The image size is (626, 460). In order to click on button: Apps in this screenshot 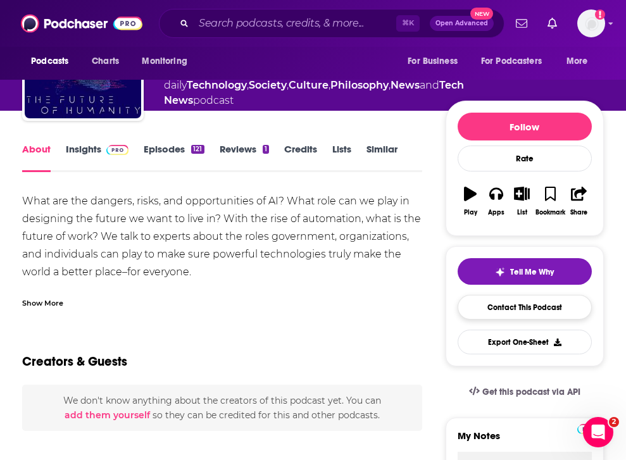, I will do `click(496, 201)`.